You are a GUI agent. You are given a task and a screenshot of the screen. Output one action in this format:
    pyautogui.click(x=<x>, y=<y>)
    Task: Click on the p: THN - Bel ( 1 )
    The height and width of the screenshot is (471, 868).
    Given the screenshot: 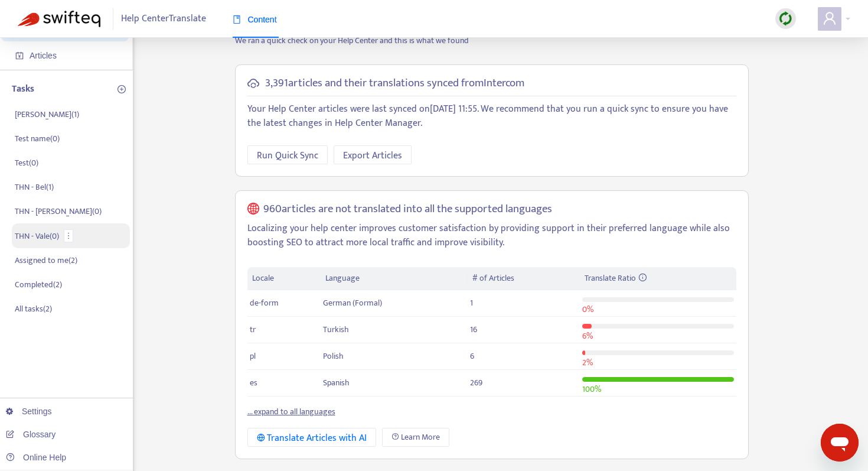 What is the action you would take?
    pyautogui.click(x=34, y=187)
    